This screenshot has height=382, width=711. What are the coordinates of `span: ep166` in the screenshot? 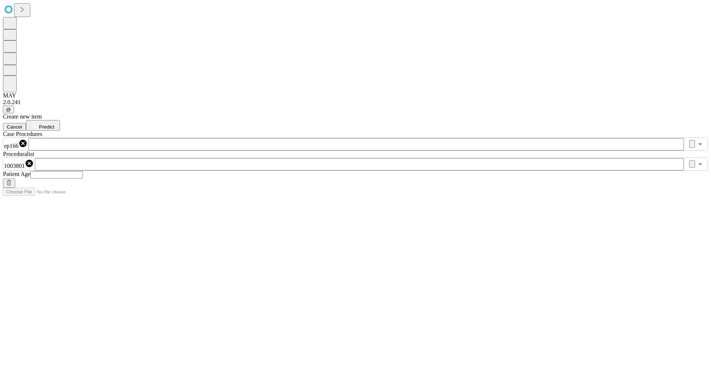 It's located at (11, 146).